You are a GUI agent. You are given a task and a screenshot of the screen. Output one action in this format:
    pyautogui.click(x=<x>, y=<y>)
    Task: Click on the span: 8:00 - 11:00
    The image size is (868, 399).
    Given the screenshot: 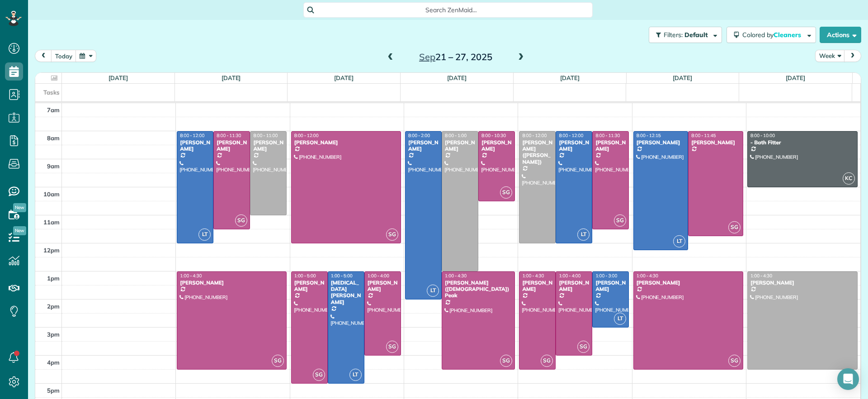 What is the action you would take?
    pyautogui.click(x=265, y=135)
    